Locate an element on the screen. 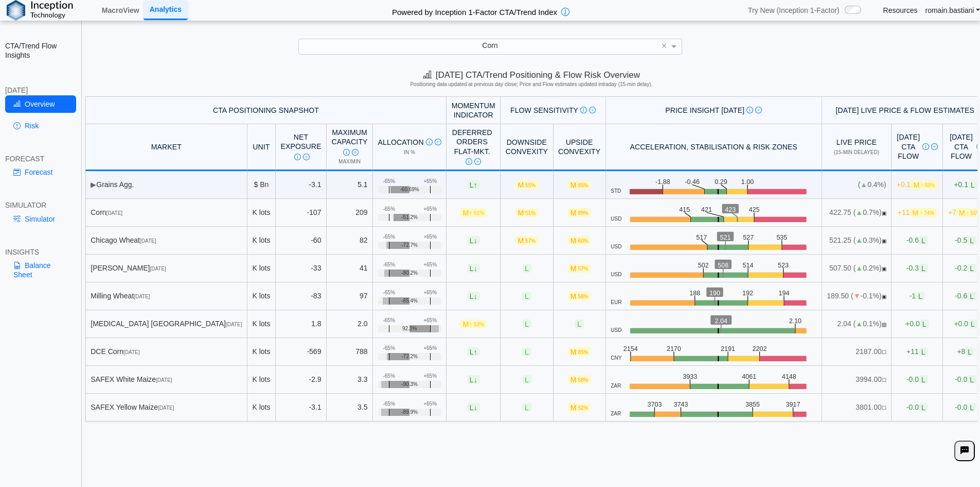 This screenshot has width=980, height=487. span: in % is located at coordinates (410, 152).